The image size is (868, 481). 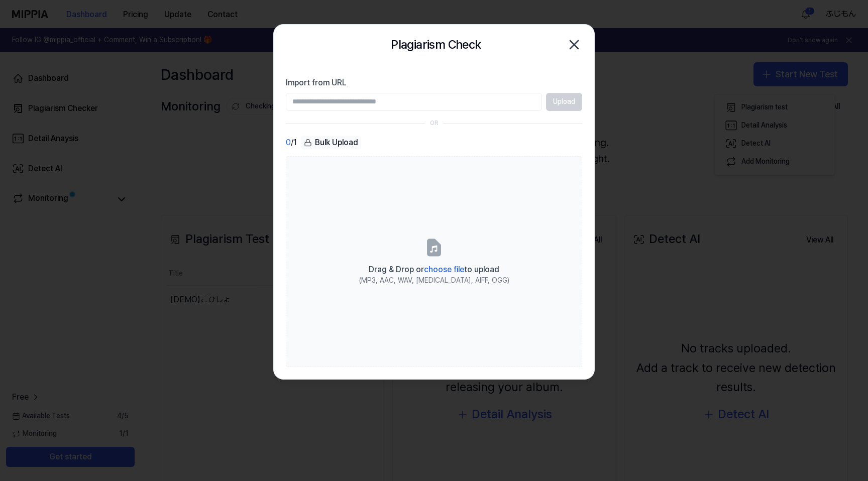 I want to click on span: choose file, so click(x=444, y=269).